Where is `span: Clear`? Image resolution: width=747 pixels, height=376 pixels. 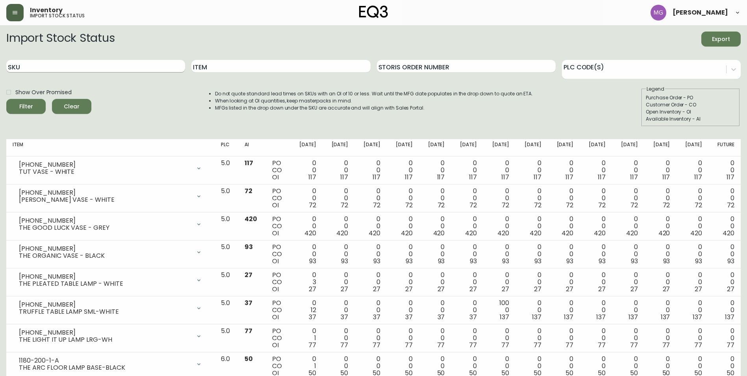
span: Clear is located at coordinates (72, 106).